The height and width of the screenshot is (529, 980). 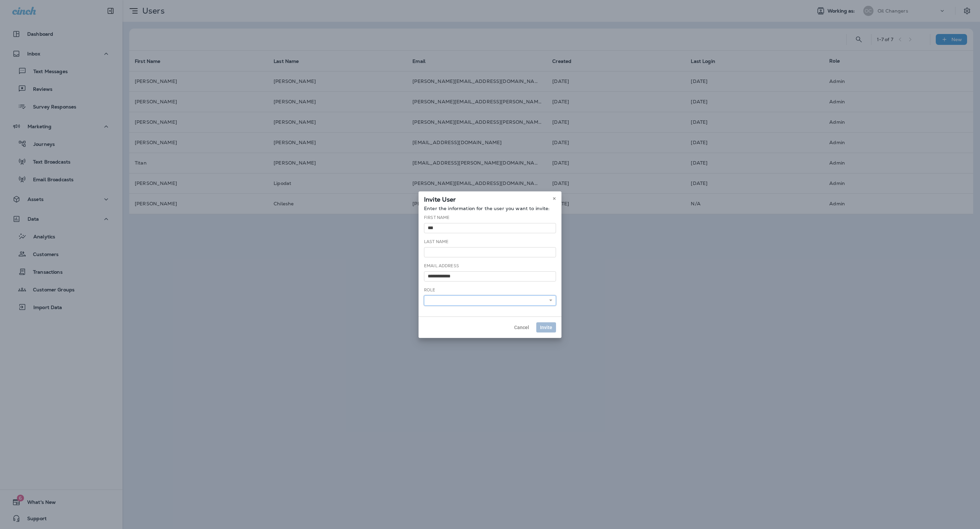 What do you see at coordinates (437, 242) in the screenshot?
I see `label: Last Name` at bounding box center [437, 242].